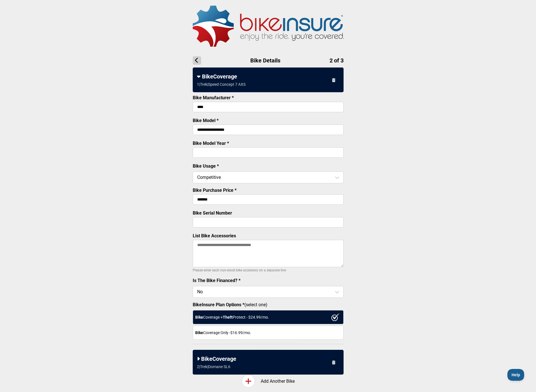 The height and width of the screenshot is (392, 536). What do you see at coordinates (268, 60) in the screenshot?
I see `h1: Bike Details` at bounding box center [268, 60].